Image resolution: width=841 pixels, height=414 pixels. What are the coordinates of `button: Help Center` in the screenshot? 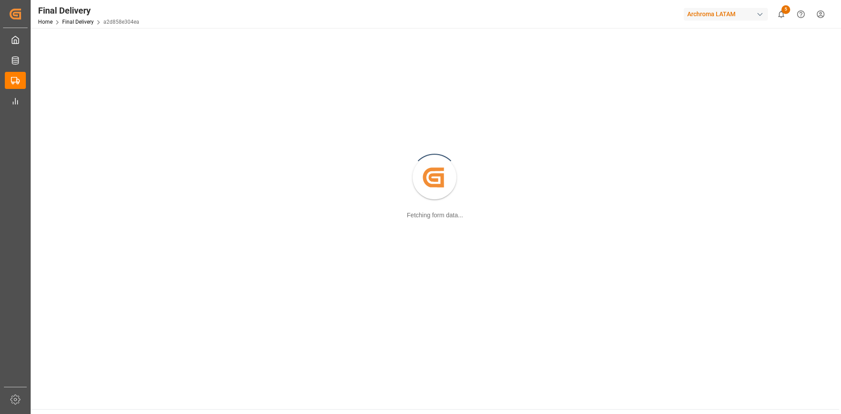 It's located at (800, 14).